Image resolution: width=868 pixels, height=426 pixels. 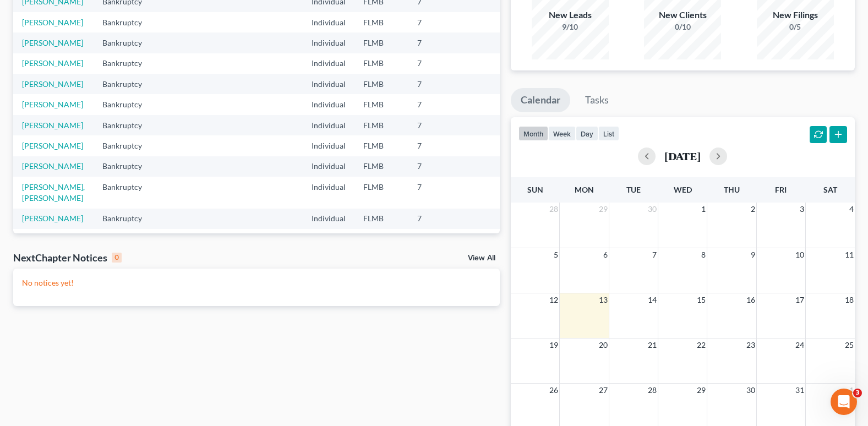 What do you see at coordinates (554, 345) in the screenshot?
I see `span: 19` at bounding box center [554, 345].